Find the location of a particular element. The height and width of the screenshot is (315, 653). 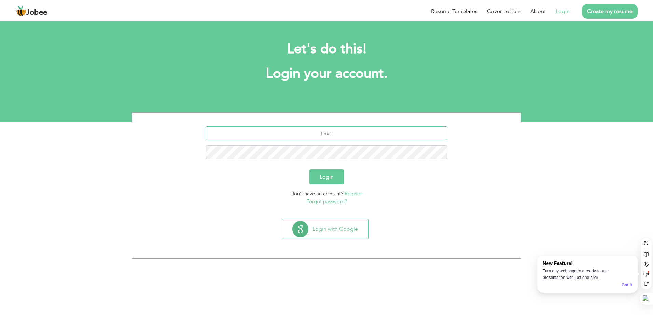

input: Email is located at coordinates (326, 133).